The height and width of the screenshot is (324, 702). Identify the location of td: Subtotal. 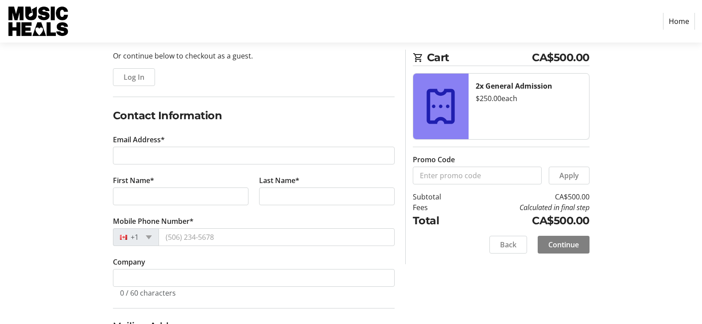
(438, 197).